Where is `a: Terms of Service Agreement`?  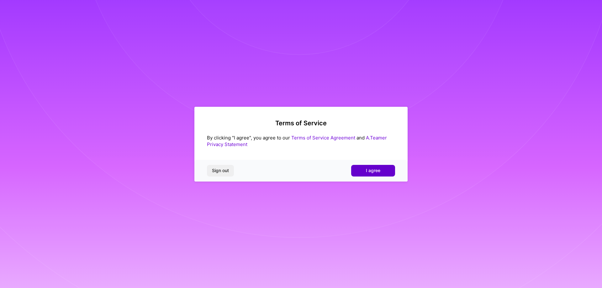
a: Terms of Service Agreement is located at coordinates (323, 137).